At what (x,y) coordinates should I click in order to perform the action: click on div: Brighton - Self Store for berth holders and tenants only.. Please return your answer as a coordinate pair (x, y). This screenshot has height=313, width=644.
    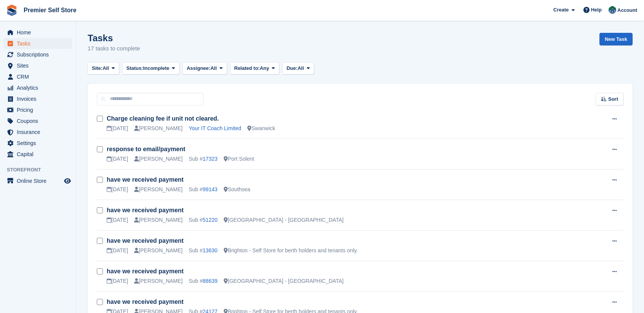
    Looking at the image, I should click on (291, 250).